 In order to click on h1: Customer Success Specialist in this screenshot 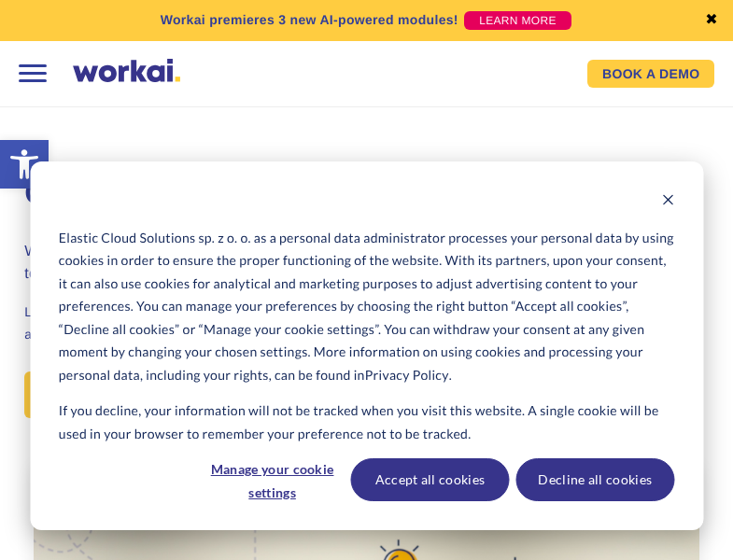, I will do `click(366, 194)`.